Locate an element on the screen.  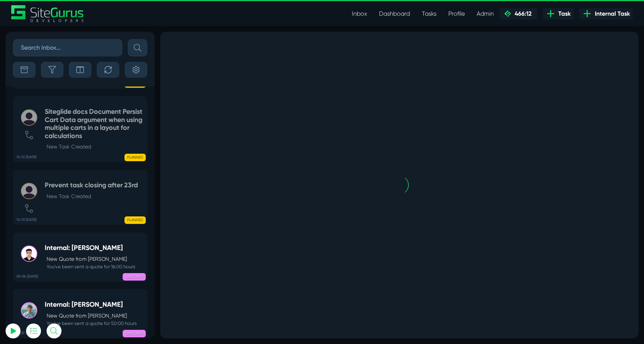
a: Inbox is located at coordinates (359, 14).